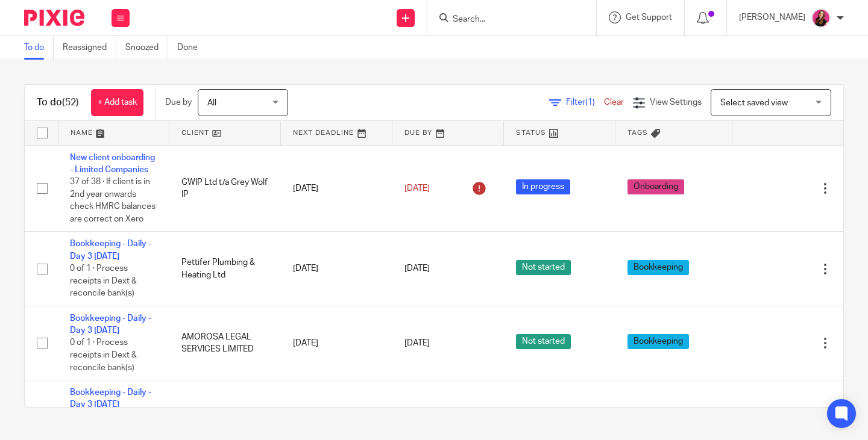 The height and width of the screenshot is (440, 868). Describe the element at coordinates (225, 188) in the screenshot. I see `td: GWIP Ltd t/a Grey Wolf IP` at that location.